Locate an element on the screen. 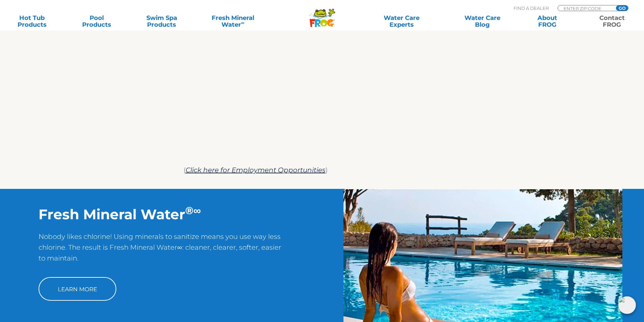 The height and width of the screenshot is (322, 644). a: Hot TubProducts is located at coordinates (32, 21).